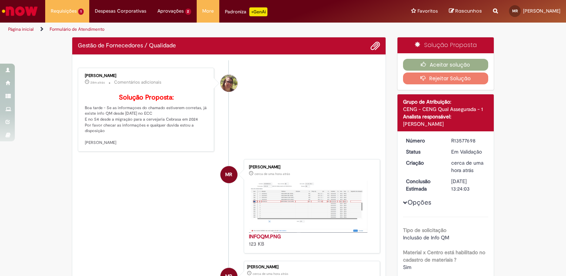 This screenshot has height=276, width=566. Describe the element at coordinates (265, 237) in the screenshot. I see `strong: INFOQM.PNG` at that location.